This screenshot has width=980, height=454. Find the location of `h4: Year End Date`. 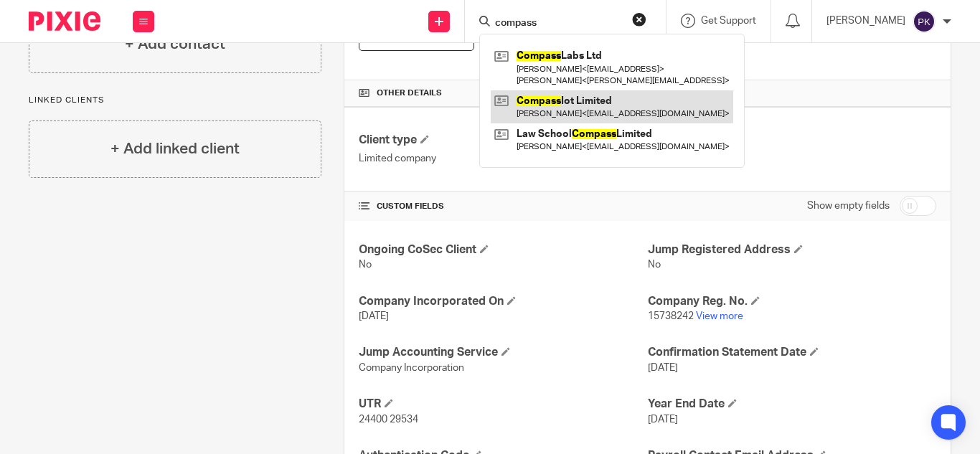

h4: Year End Date is located at coordinates (792, 404).